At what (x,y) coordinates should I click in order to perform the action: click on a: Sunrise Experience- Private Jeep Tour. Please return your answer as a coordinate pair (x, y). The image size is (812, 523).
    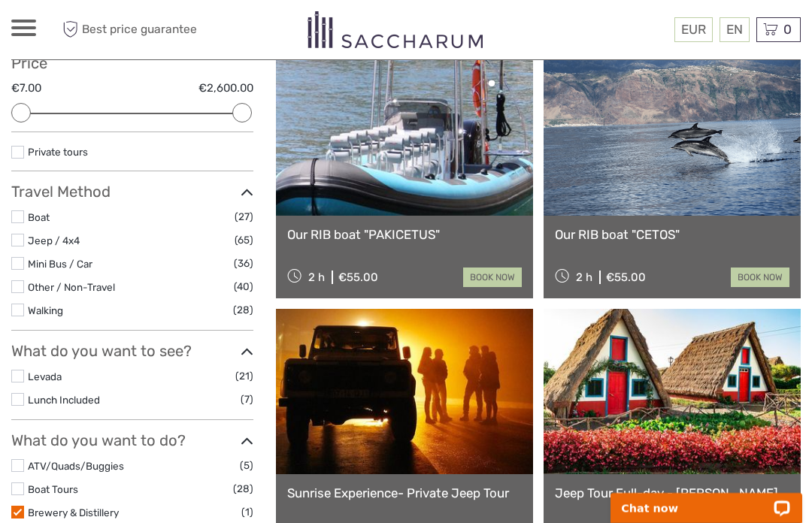
    Looking at the image, I should click on (405, 493).